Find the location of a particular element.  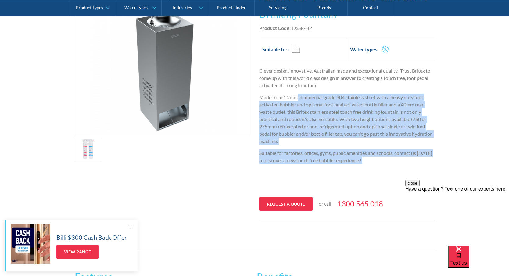

a: 1300 565 018 is located at coordinates (360, 204).